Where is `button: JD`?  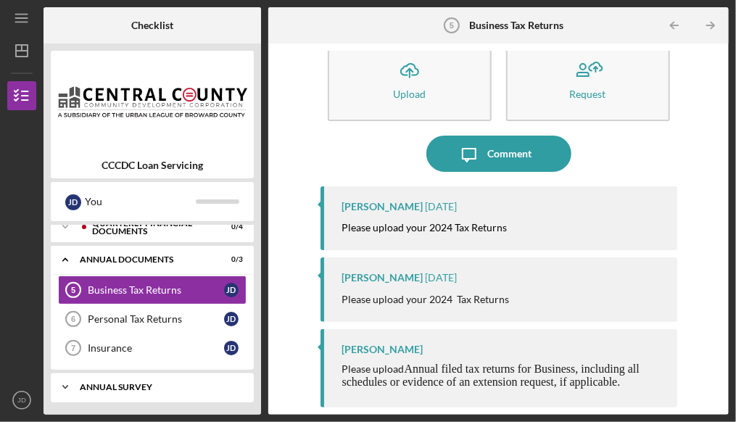 button: JD is located at coordinates (22, 400).